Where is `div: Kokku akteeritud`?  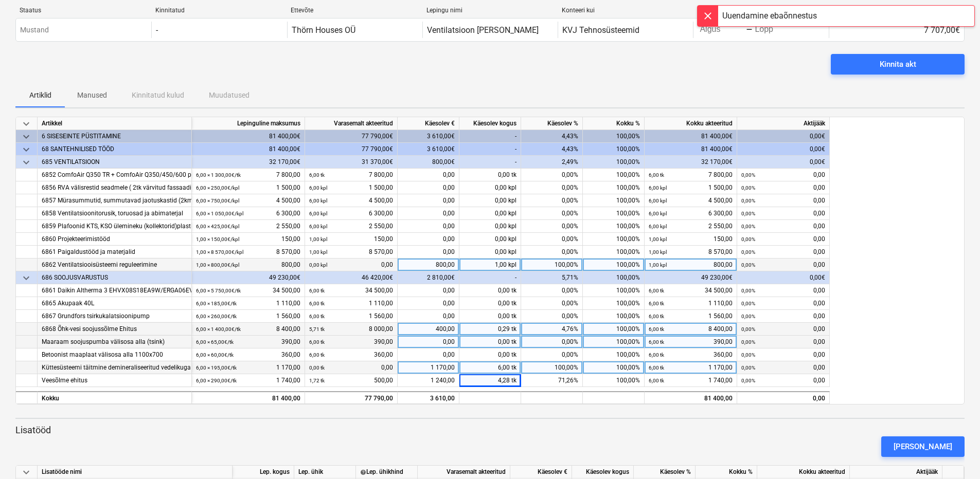 div: Kokku akteeritud is located at coordinates (804, 472).